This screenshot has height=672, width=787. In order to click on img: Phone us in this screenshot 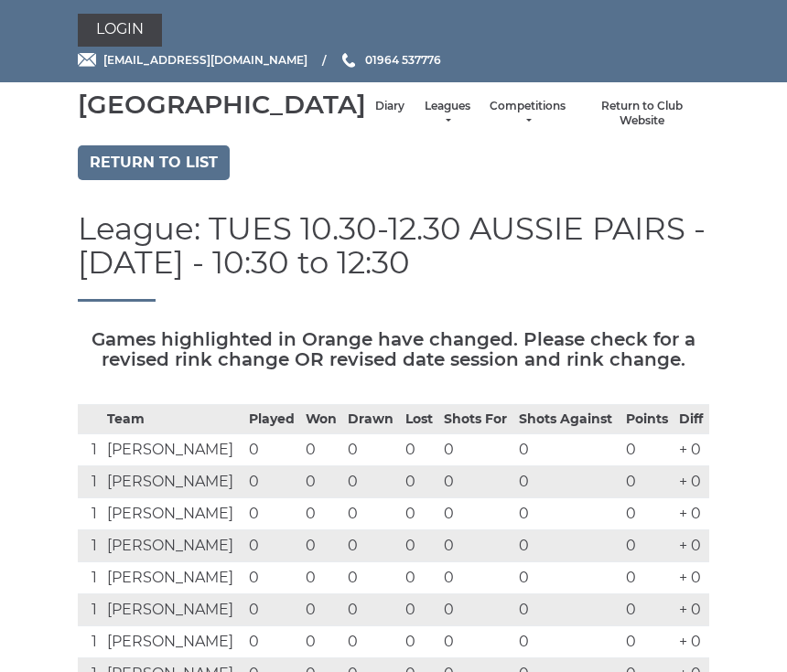, I will do `click(349, 60)`.